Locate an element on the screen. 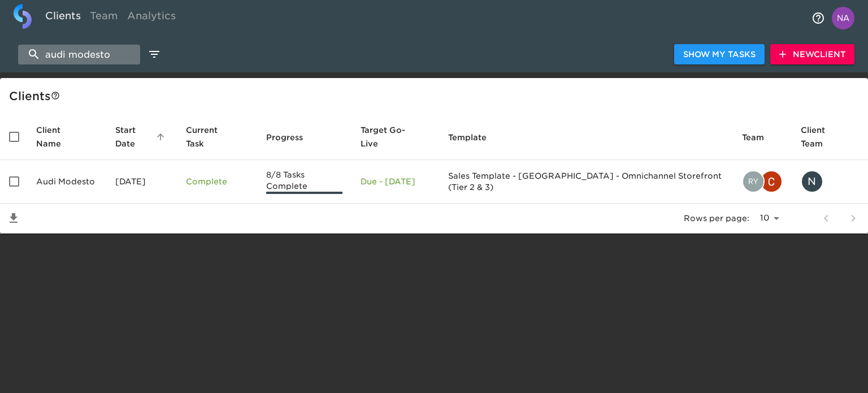 The height and width of the screenshot is (393, 868). span: Client Team is located at coordinates (829, 137).